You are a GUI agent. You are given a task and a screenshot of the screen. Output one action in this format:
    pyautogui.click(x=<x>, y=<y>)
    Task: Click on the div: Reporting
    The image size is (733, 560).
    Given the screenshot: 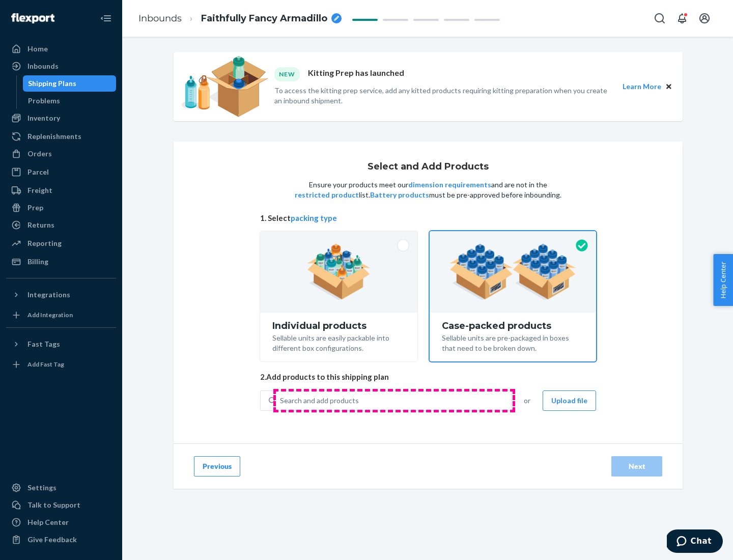 What is the action you would take?
    pyautogui.click(x=44, y=243)
    